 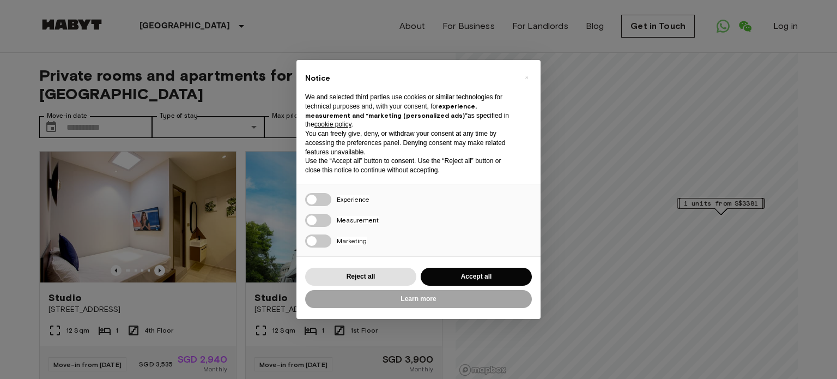 I want to click on h2: Notice, so click(x=410, y=78).